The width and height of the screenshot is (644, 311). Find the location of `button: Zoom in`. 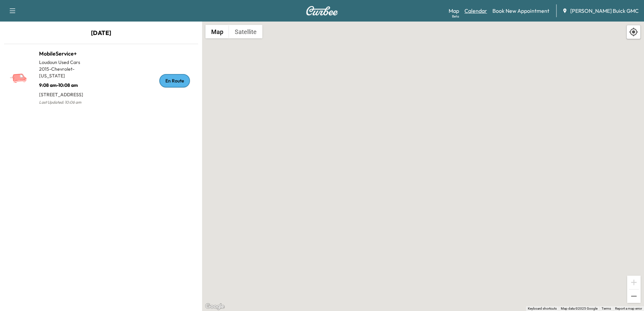

button: Zoom in is located at coordinates (634, 282).